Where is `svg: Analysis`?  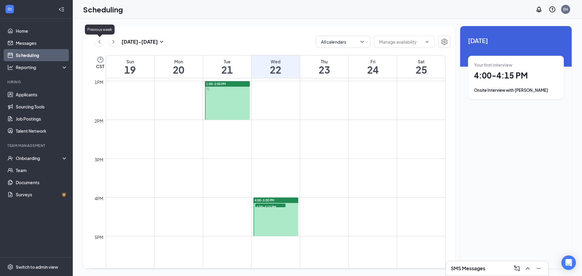 svg: Analysis is located at coordinates (10, 67).